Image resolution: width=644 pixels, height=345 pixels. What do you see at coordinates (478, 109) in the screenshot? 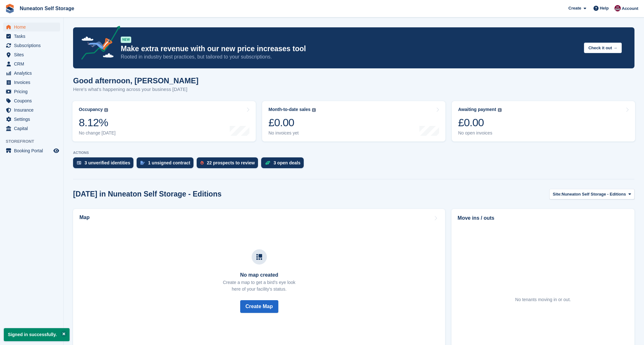
I see `div: Awaiting payment` at bounding box center [478, 109].